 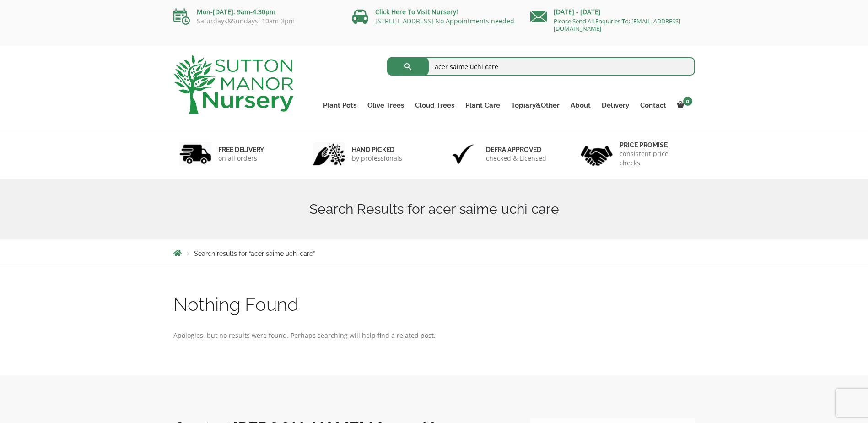 What do you see at coordinates (434, 209) in the screenshot?
I see `h1: Search Results for acer saime uchi care` at bounding box center [434, 209].